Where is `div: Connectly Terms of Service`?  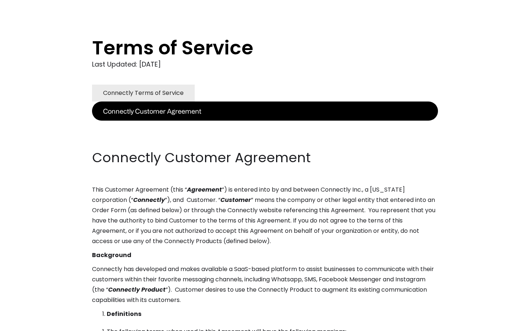
div: Connectly Terms of Service is located at coordinates (143, 93).